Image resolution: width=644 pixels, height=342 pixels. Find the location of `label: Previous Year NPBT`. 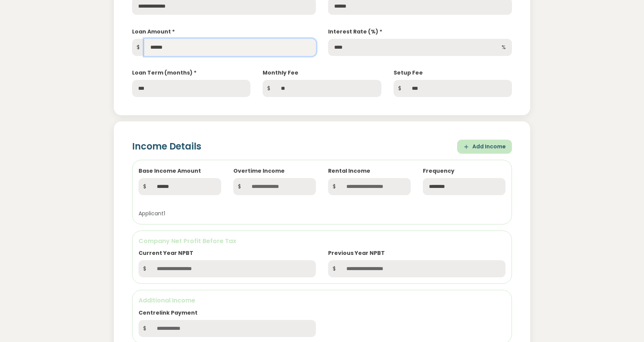

label: Previous Year NPBT is located at coordinates (356, 253).